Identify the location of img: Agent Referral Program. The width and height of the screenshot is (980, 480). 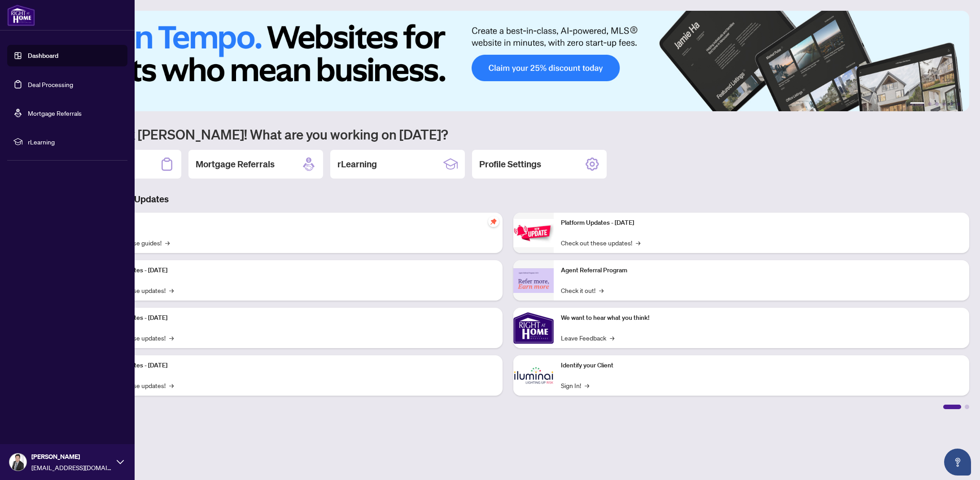
(534, 280).